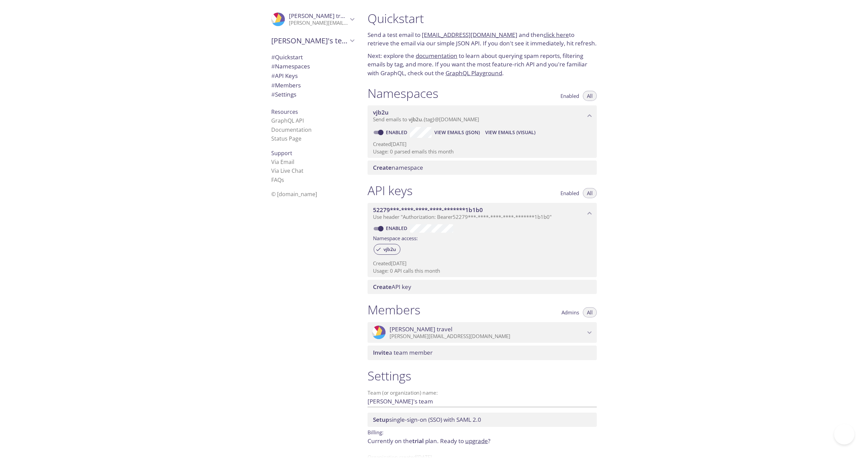 This screenshot has height=458, width=868. Describe the element at coordinates (483, 115) in the screenshot. I see `div: vjb2u namespace` at that location.